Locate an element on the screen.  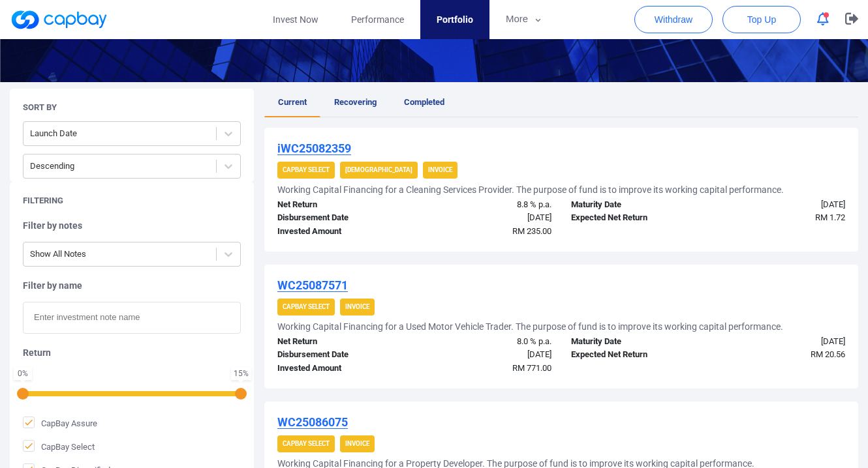
div: 0 % is located at coordinates (23, 374).